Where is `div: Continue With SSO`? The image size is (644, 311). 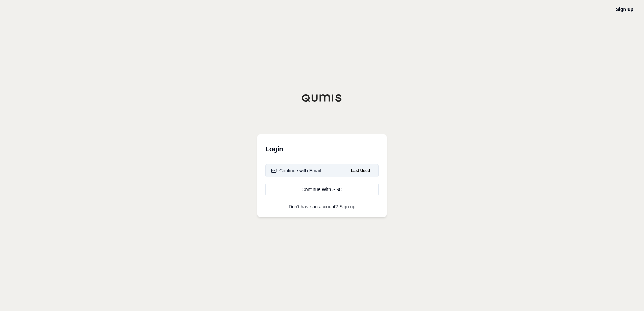
div: Continue With SSO is located at coordinates (322, 189).